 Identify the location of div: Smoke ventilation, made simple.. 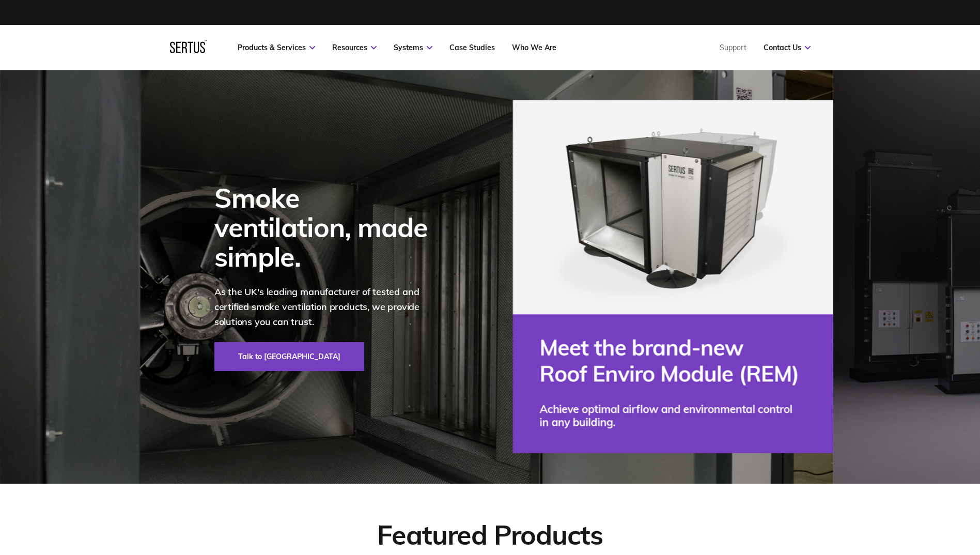
(328, 227).